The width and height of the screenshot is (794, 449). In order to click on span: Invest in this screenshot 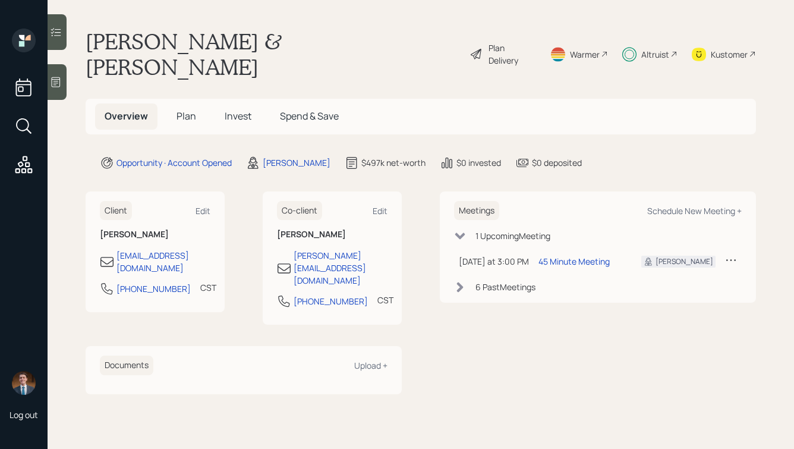, I will do `click(238, 116)`.